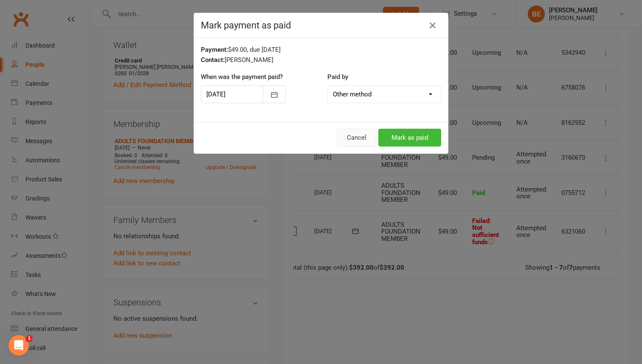  What do you see at coordinates (29, 338) in the screenshot?
I see `span: 1` at bounding box center [29, 338].